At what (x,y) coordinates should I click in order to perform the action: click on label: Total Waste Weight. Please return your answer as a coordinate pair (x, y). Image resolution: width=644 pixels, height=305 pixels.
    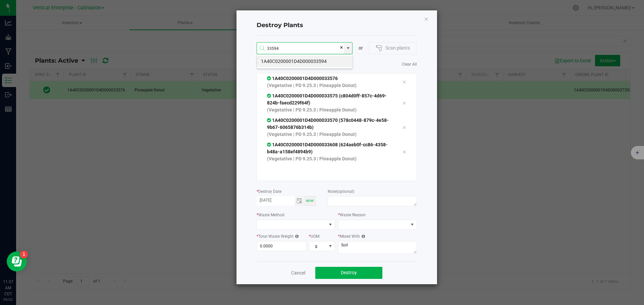
    Looking at the image, I should click on (277, 237).